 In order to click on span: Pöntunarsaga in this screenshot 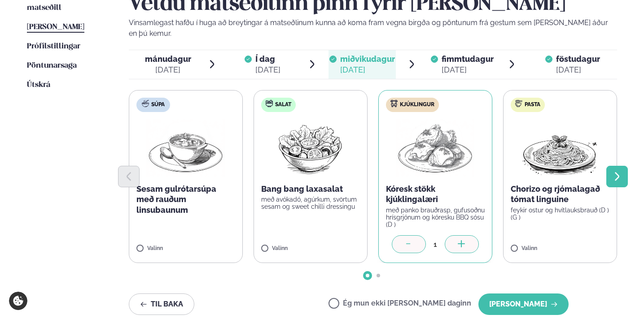, I will do `click(51, 65)`.